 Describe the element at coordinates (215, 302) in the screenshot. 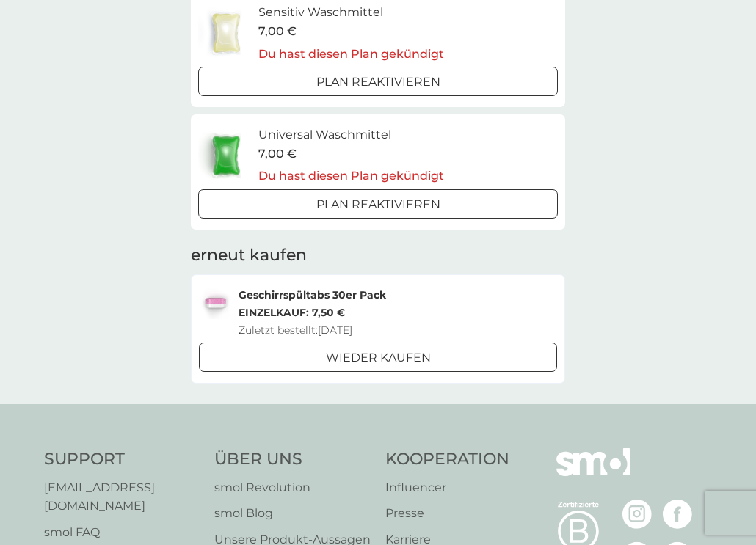

I see `img: Geschirrspültabs 30er Pack` at that location.